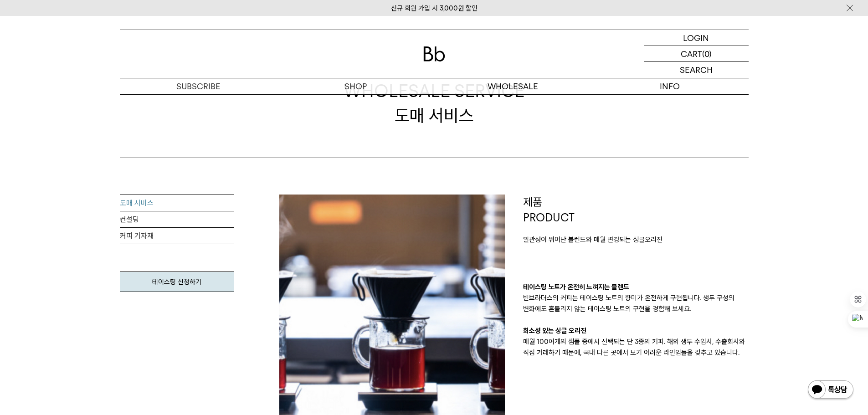  What do you see at coordinates (356, 86) in the screenshot?
I see `a: SHOP` at bounding box center [356, 86].